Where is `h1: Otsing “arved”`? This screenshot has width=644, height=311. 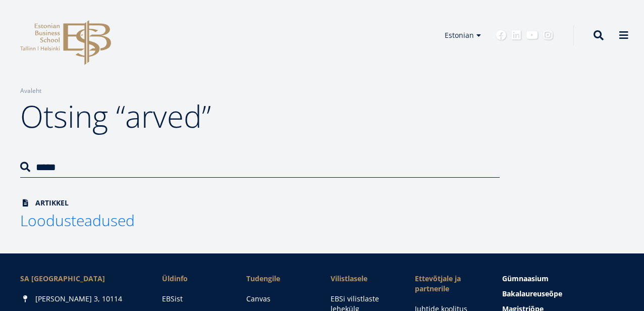 h1: Otsing “arved” is located at coordinates (260, 116).